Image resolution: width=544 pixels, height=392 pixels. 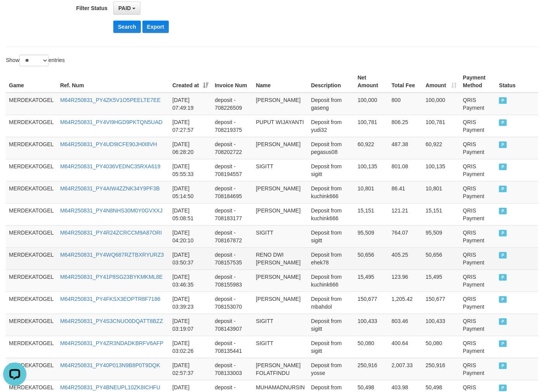 What do you see at coordinates (112, 255) in the screenshot?
I see `a: M64R250831_PY4WQ687RZTBXRYURZ3` at bounding box center [112, 255].